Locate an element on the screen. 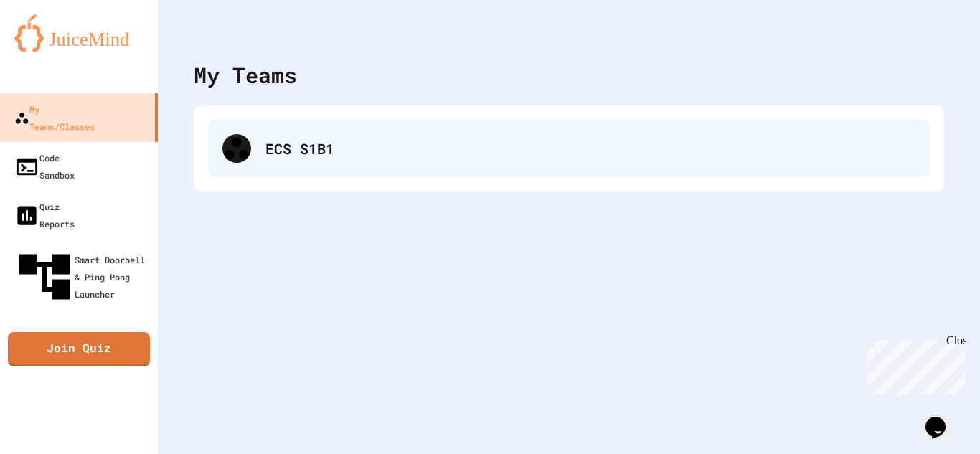  div: Code Sandbox is located at coordinates (44, 167).